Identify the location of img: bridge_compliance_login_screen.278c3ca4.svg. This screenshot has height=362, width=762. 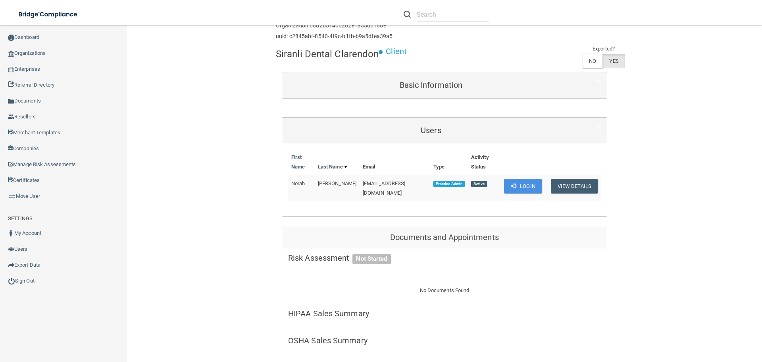
(48, 14).